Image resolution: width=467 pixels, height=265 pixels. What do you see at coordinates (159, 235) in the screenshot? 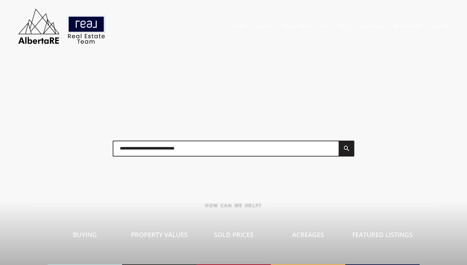
I see `span: Property Values` at bounding box center [159, 235].